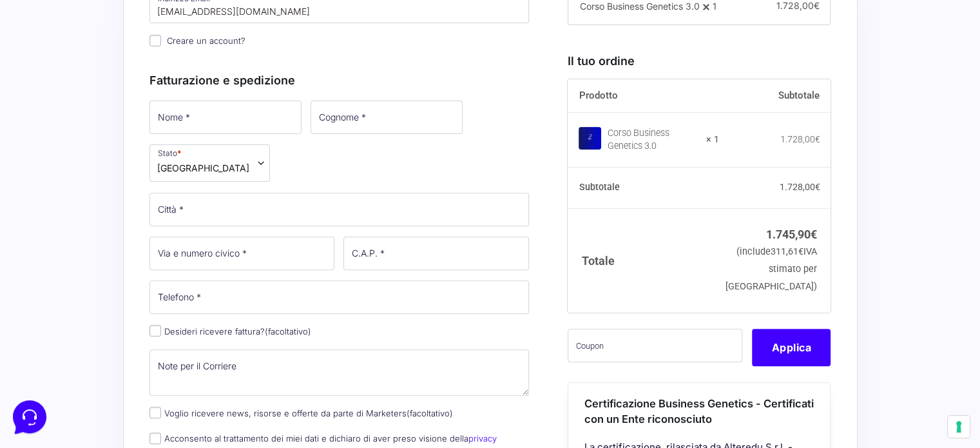  I want to click on span: Inizia una conversazione, so click(136, 121).